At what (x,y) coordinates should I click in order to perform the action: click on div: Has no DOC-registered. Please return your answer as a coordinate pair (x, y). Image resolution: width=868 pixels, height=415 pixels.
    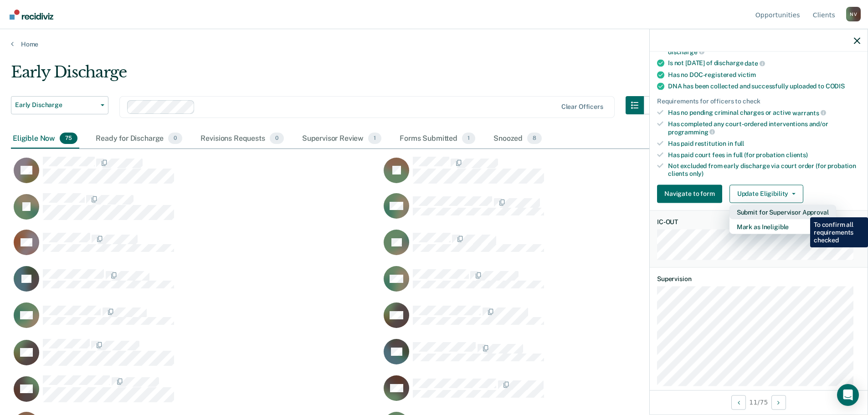
    Looking at the image, I should click on (764, 74).